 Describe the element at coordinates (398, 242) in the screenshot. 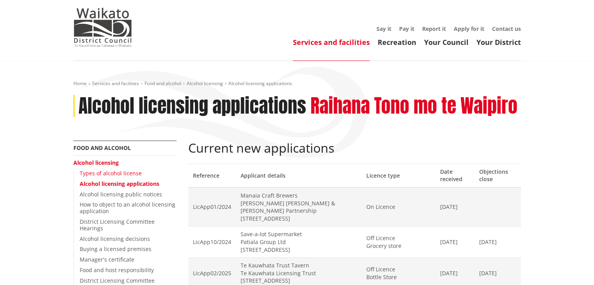

I see `td: Off Licence Grocery store` at that location.